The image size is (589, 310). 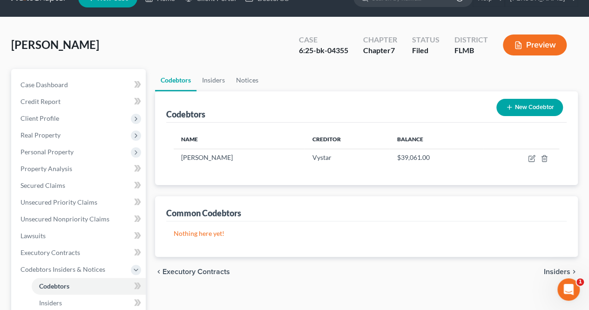 What do you see at coordinates (54, 285) in the screenshot?
I see `span: Codebtors` at bounding box center [54, 285].